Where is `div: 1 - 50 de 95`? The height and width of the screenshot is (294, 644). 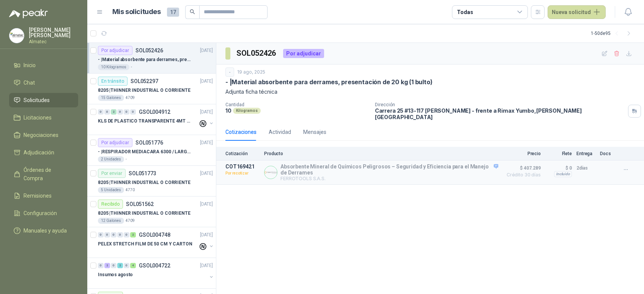
div: 1 - 50 de 95 is located at coordinates (613, 34).